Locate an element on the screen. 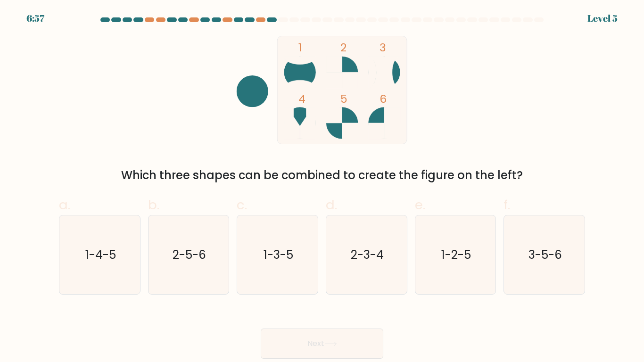 This screenshot has width=644, height=362. text: 2-3-4 is located at coordinates (367, 255).